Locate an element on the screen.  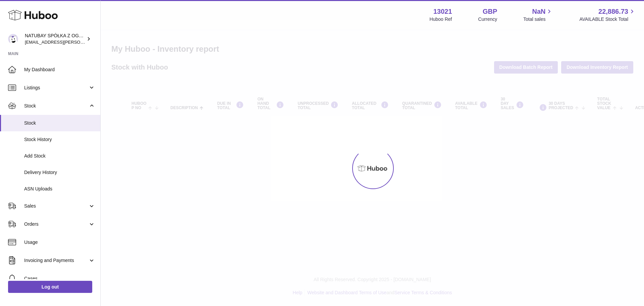
a: NaN Total sales is located at coordinates (538, 15).